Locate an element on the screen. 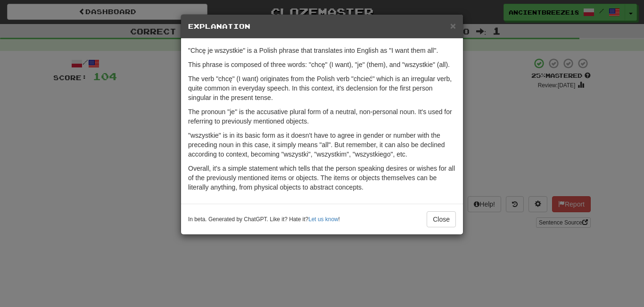 Image resolution: width=644 pixels, height=307 pixels. h5: Explanation is located at coordinates (322, 27).